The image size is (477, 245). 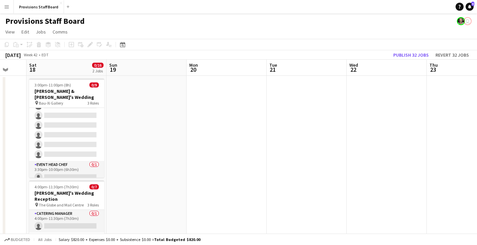 What do you see at coordinates (20, 240) in the screenshot?
I see `span: Budgeted` at bounding box center [20, 240].